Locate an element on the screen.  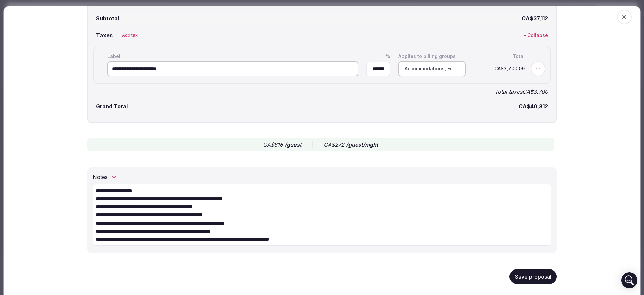
span: /guest/night is located at coordinates (362, 144).